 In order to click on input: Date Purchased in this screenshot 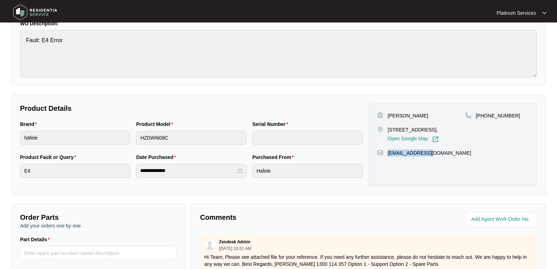, I will do `click(188, 171)`.